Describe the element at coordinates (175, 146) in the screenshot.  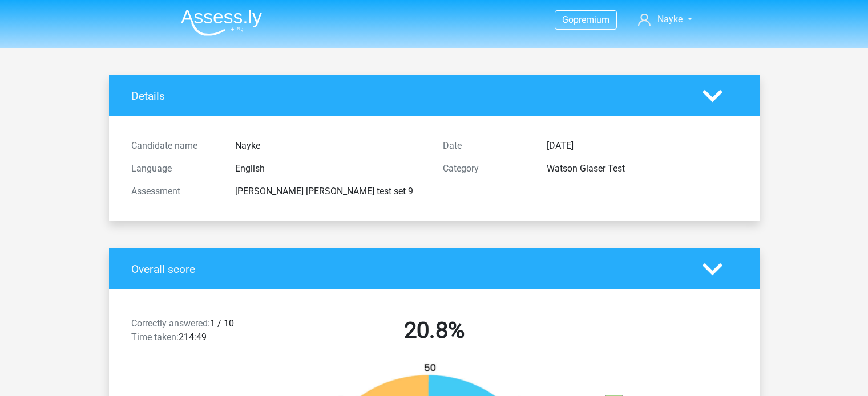
I see `div: Candidate name` at that location.